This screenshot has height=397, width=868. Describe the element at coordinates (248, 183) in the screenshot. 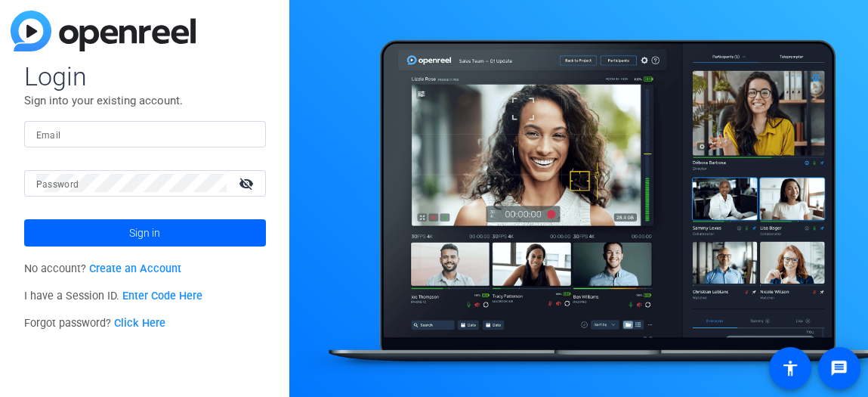

I see `mat-icon: visibility_off` at that location.